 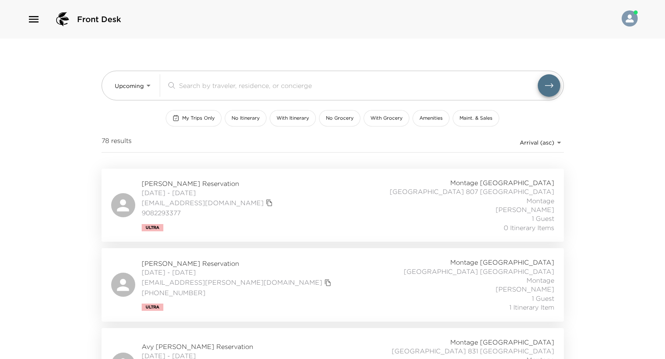 I want to click on span: With Grocery, so click(x=386, y=118).